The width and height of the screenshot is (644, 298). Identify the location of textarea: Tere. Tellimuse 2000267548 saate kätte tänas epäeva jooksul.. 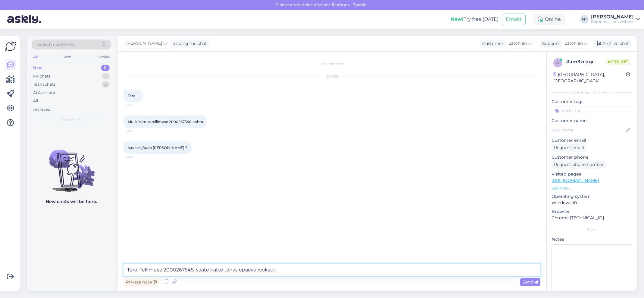
(332, 270).